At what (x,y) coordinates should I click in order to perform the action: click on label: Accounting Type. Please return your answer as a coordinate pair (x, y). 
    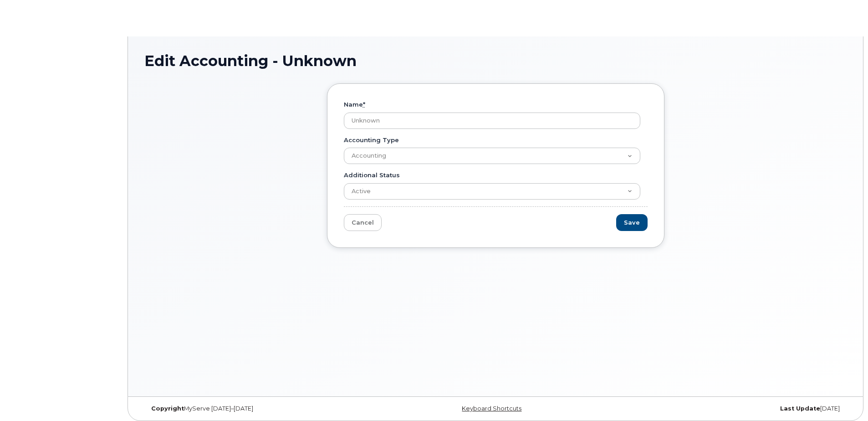
    Looking at the image, I should click on (372, 140).